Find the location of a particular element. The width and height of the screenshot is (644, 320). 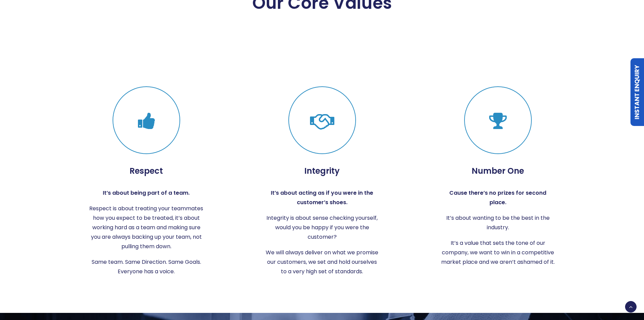

p: Integrity is about sense checking yourself, would you be happy if you were the customer? is located at coordinates (322, 228).